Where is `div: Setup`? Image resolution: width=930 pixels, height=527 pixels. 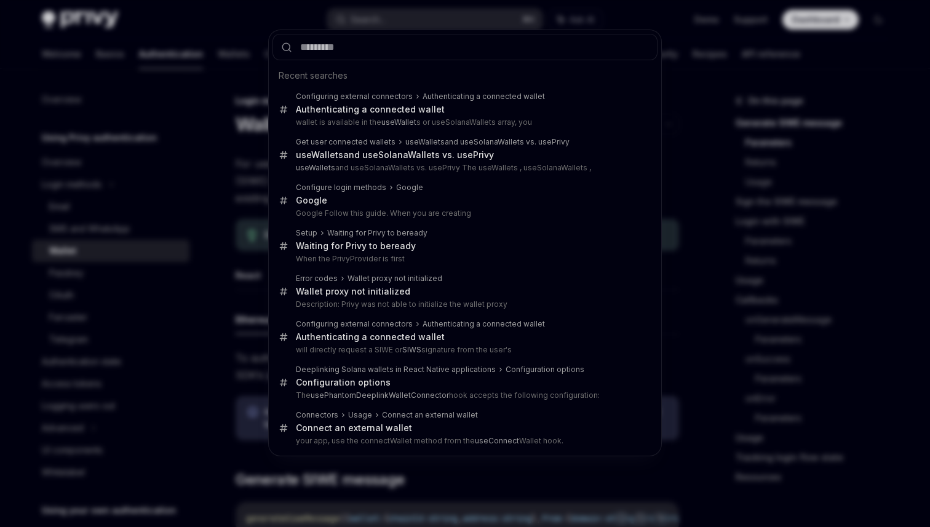 div: Setup is located at coordinates (306, 233).